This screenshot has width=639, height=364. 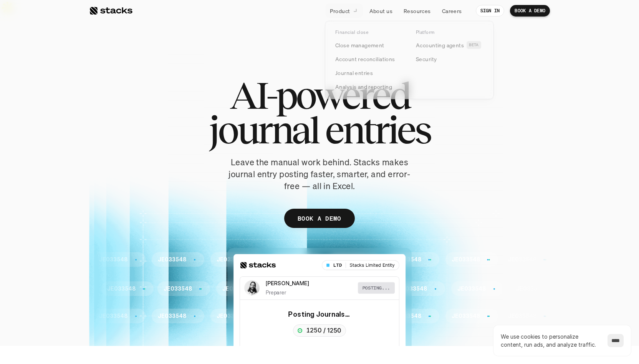 I want to click on a: Accounting agentsBETA, so click(x=450, y=45).